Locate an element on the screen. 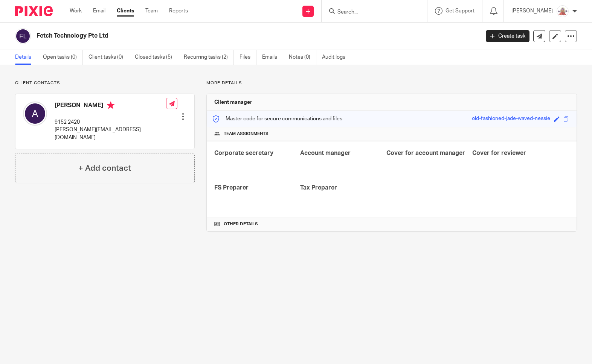 The width and height of the screenshot is (592, 364). p: 9152 2420 is located at coordinates (110, 122).